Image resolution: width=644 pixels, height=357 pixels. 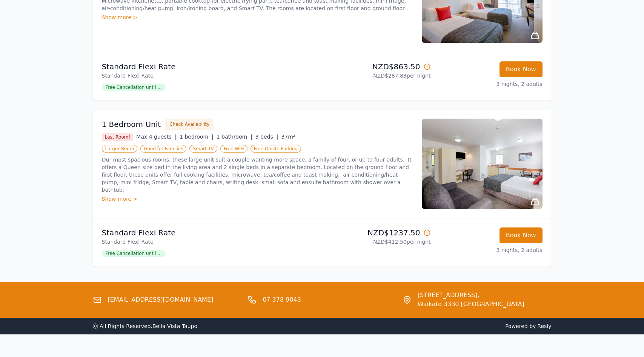 I want to click on span: Free WiFi, so click(x=234, y=149).